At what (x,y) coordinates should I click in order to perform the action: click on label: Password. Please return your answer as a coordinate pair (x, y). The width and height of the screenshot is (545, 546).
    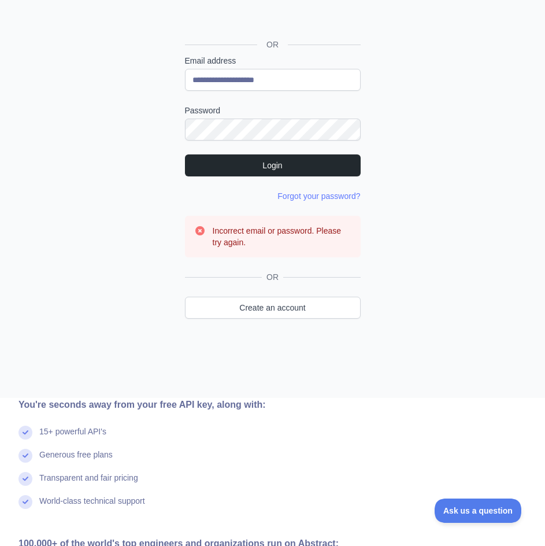
    Looking at the image, I should click on (273, 110).